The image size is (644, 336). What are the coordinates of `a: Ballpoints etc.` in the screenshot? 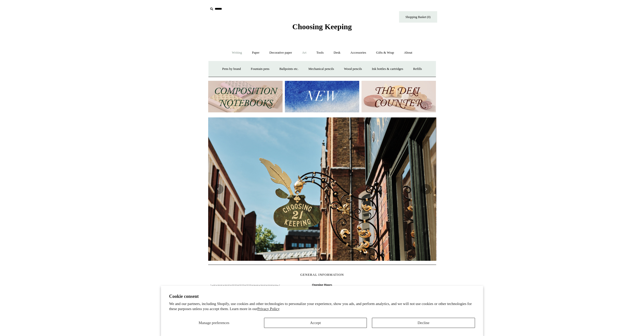 It's located at (289, 69).